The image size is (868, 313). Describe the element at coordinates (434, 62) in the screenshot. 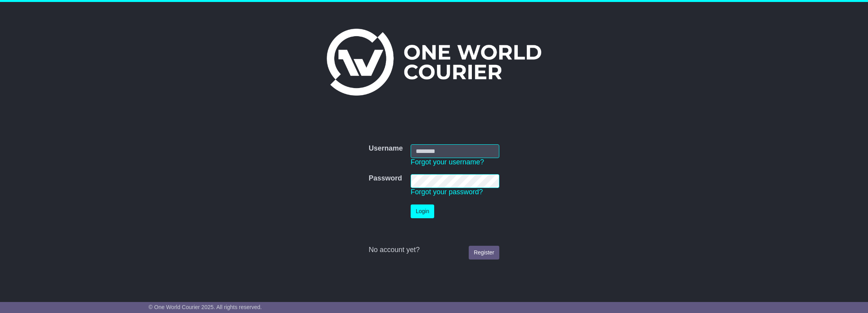

I see `img: One World` at that location.